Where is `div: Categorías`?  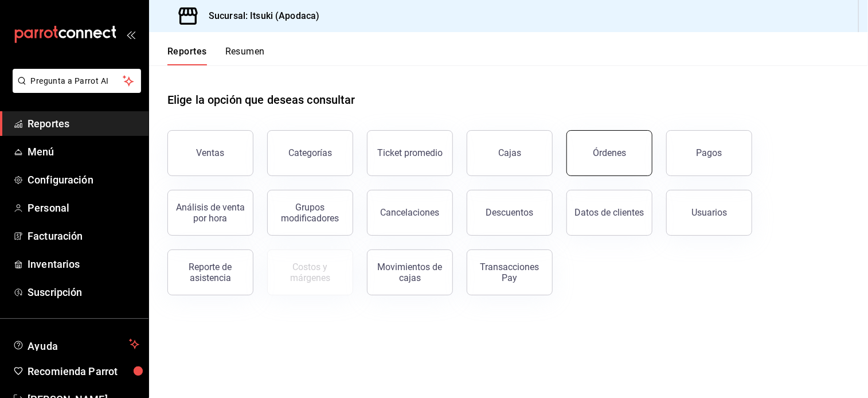
div: Categorías is located at coordinates (310, 153).